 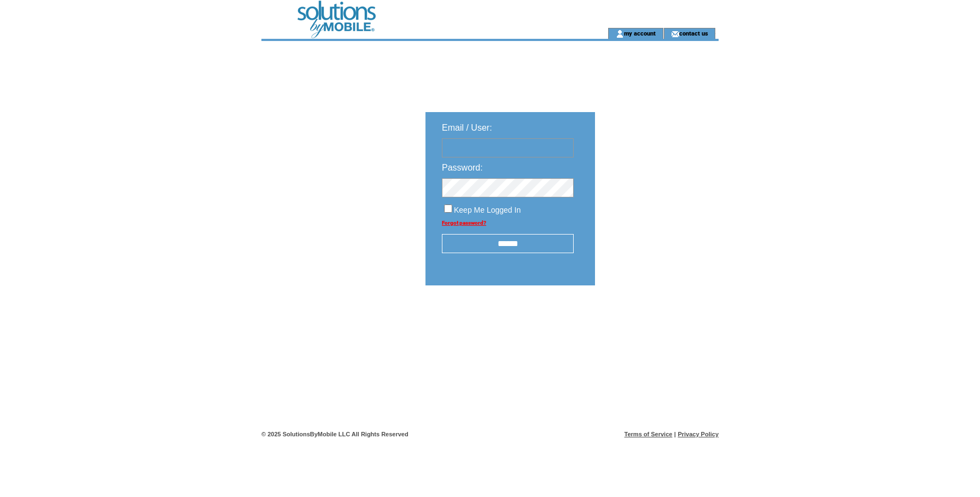 I want to click on a: Terms of Service, so click(x=648, y=434).